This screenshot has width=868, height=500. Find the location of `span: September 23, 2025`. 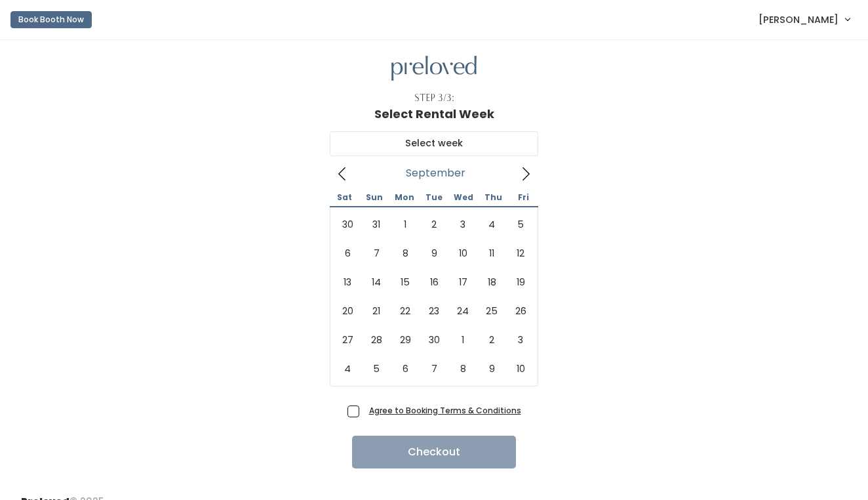

span: September 23, 2025 is located at coordinates (434, 311).